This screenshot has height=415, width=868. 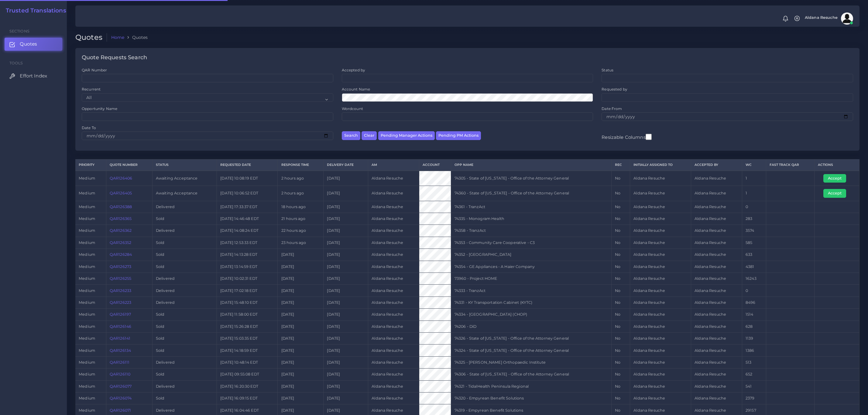 What do you see at coordinates (754, 386) in the screenshot?
I see `td: 541` at bounding box center [754, 386].